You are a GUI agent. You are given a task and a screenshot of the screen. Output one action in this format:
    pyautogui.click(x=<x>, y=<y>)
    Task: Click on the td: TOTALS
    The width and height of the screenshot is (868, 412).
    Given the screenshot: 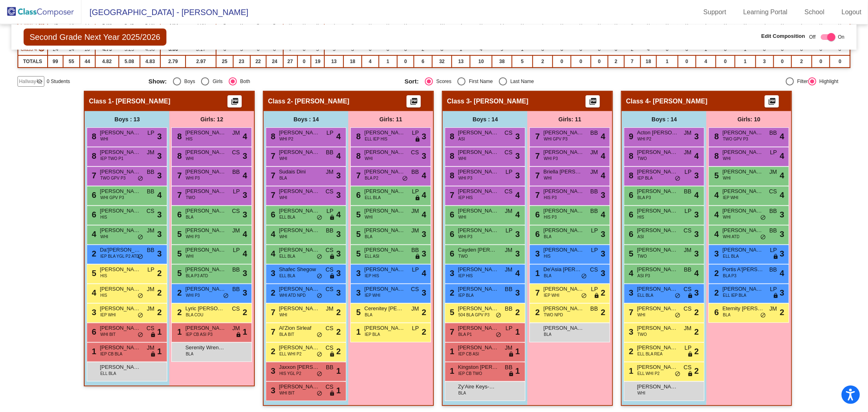 What is the action you would take?
    pyautogui.click(x=32, y=62)
    